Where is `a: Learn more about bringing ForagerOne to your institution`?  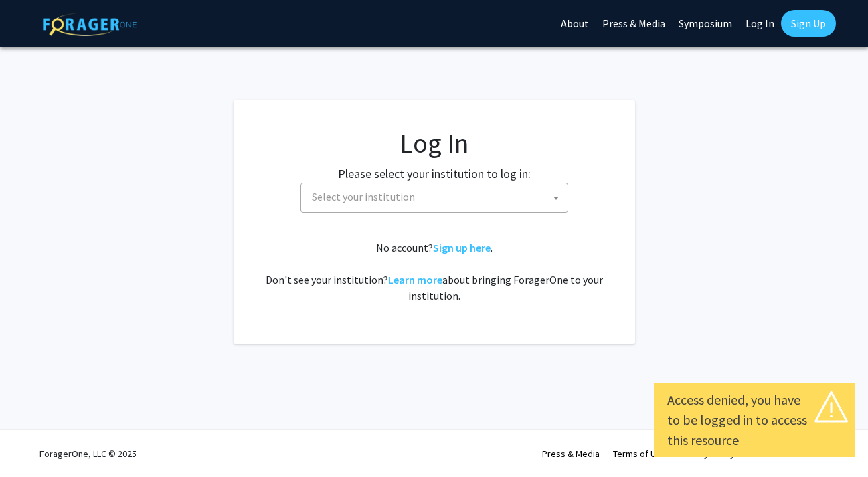
a: Learn more about bringing ForagerOne to your institution is located at coordinates (415, 279).